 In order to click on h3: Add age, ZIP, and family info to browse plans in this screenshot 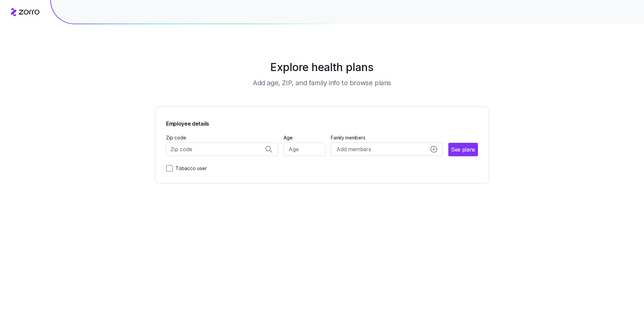, I will do `click(322, 83)`.